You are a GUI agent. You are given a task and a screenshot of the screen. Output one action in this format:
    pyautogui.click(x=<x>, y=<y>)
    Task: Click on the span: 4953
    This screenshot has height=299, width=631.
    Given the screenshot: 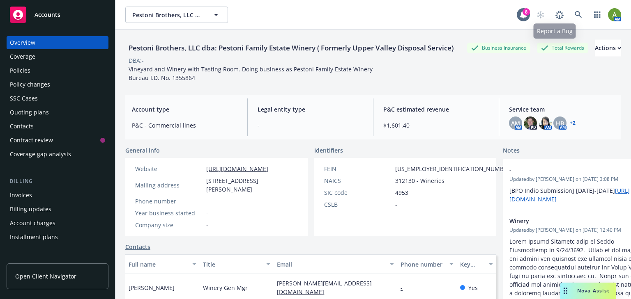 What is the action you would take?
    pyautogui.click(x=402, y=193)
    